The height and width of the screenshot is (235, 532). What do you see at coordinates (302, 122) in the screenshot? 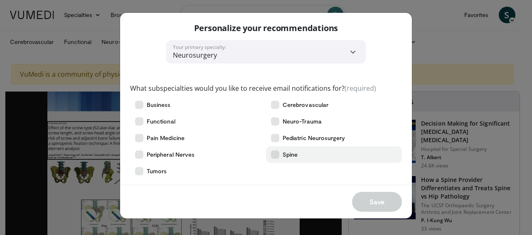
I see `span: Neuro-Trauma` at bounding box center [302, 122].